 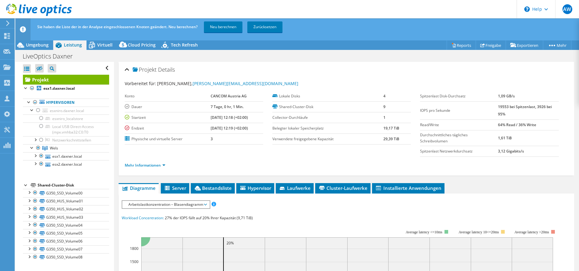 I want to click on span: Sie haben die Liste der in der Analyse eingeschlossenen Knoten geändert. Neu berechnen?, so click(x=117, y=27).